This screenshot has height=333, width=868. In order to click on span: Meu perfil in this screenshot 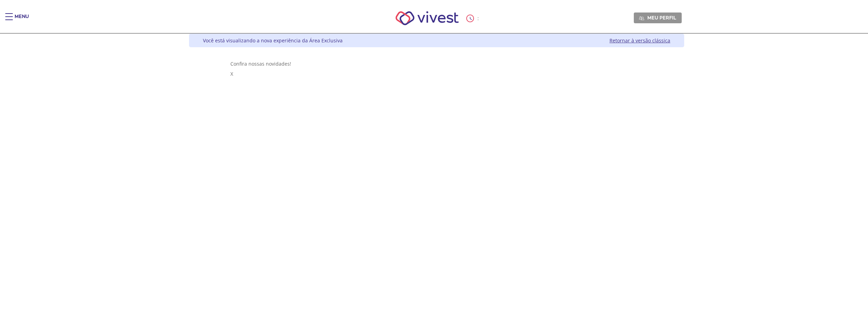, I will do `click(661, 18)`.